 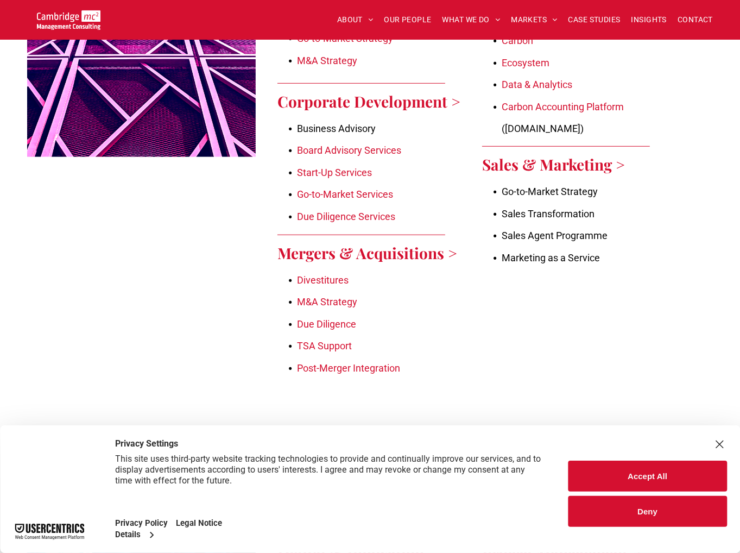 What do you see at coordinates (68, 20) in the screenshot?
I see `img: Go to Homepage` at bounding box center [68, 20].